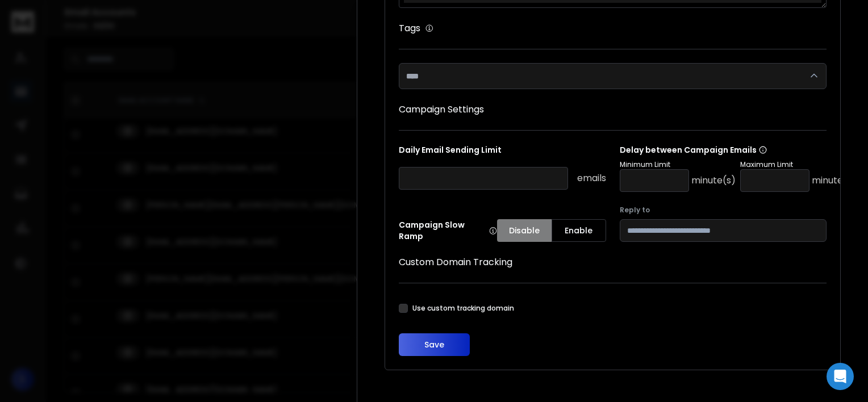  Describe the element at coordinates (613, 263) in the screenshot. I see `h1: Custom Domain Tracking` at that location.